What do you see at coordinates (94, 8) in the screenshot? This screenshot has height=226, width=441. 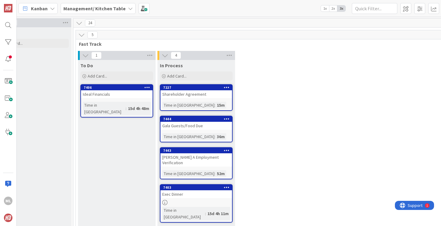 I see `b: Management/ Kitchen Table` at bounding box center [94, 8].